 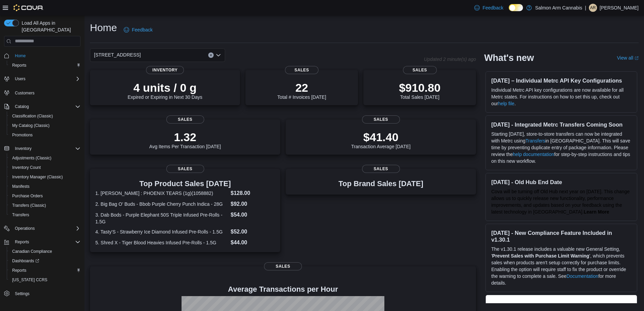 I want to click on dt: 5. Shred X - Tiger Blood Heavies Infused Pre-Rolls - 1.5G, so click(x=162, y=242).